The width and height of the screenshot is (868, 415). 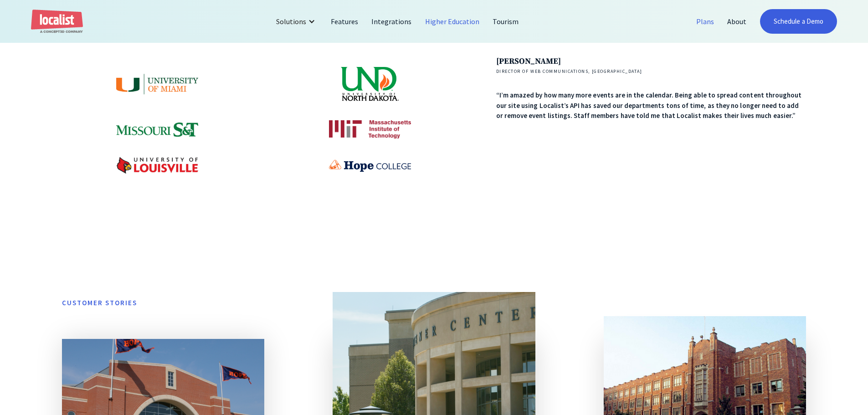 What do you see at coordinates (345, 21) in the screenshot?
I see `a: Features` at bounding box center [345, 21].